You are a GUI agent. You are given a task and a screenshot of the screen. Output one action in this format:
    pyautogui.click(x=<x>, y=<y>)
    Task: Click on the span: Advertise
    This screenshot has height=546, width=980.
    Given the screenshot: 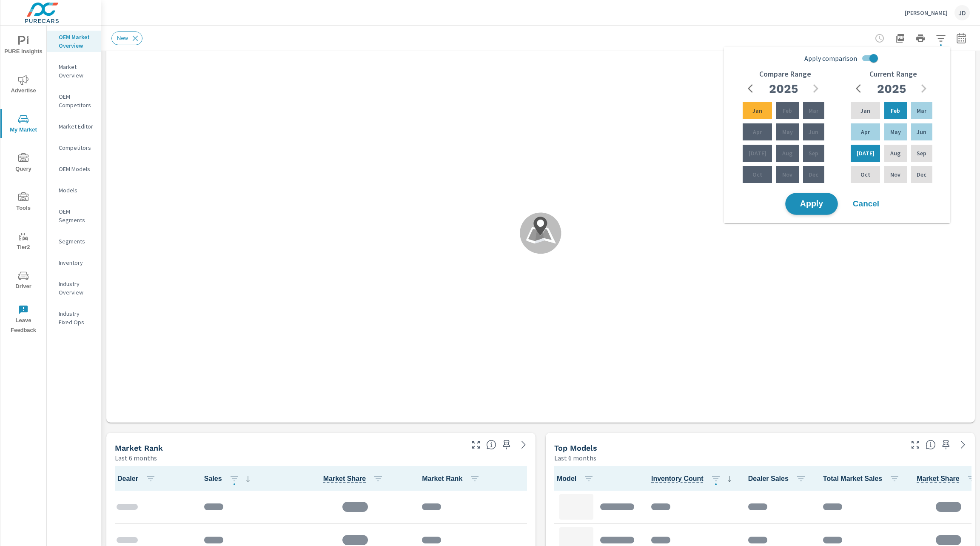 What is the action you would take?
    pyautogui.click(x=23, y=85)
    